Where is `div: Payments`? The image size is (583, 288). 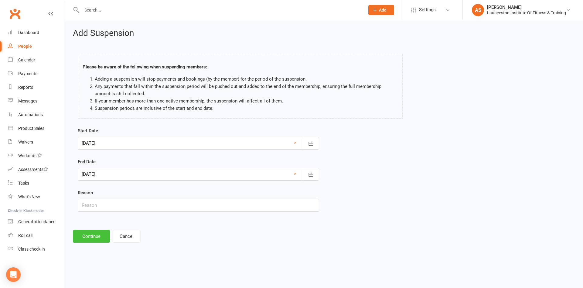 div: Payments is located at coordinates (28, 74).